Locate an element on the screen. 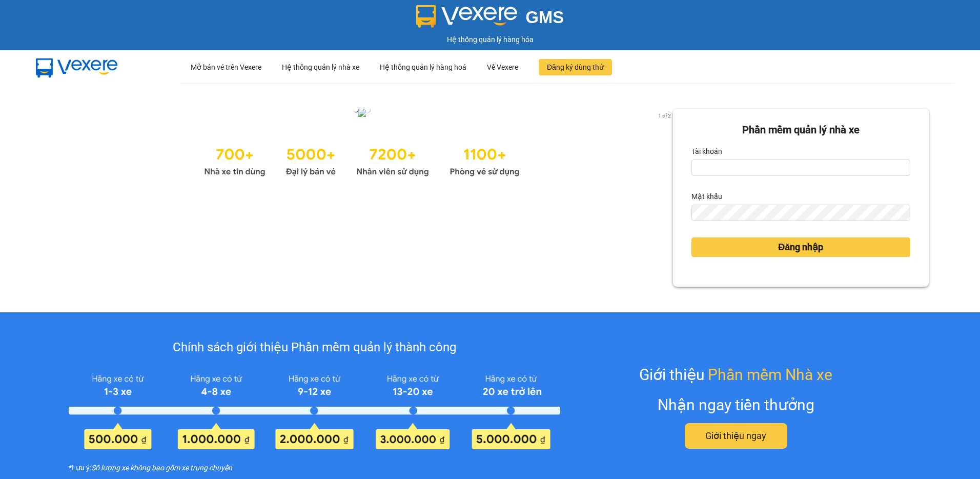 This screenshot has height=479, width=980. span: Giới thiệu ngay is located at coordinates (736, 436).